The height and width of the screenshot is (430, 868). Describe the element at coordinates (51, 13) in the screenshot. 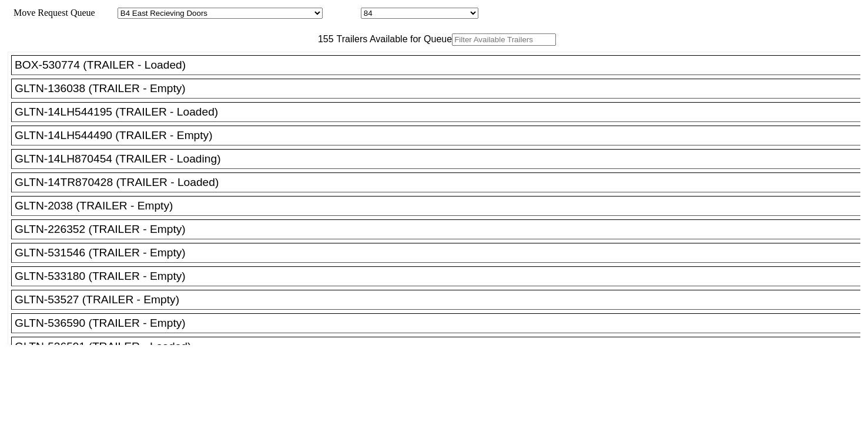

I see `span: Move Request Queue` at that location.